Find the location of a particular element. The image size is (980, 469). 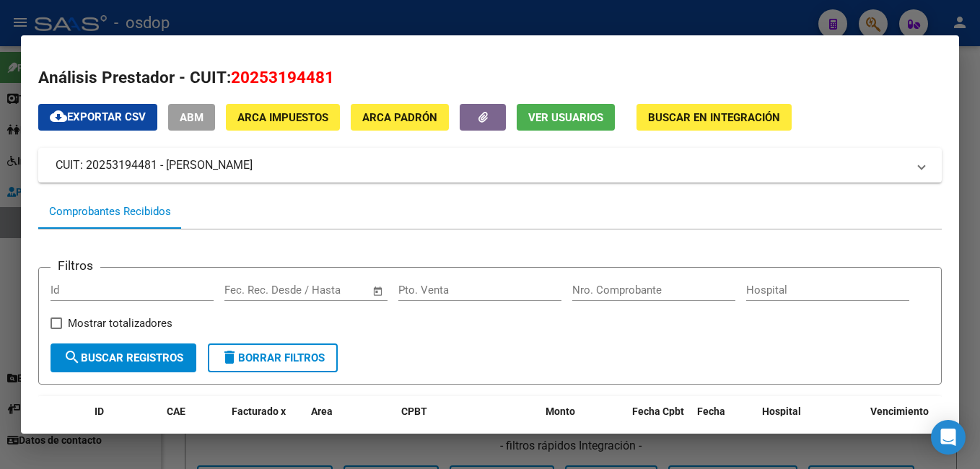

span: ARCA Impuestos is located at coordinates (283, 118).